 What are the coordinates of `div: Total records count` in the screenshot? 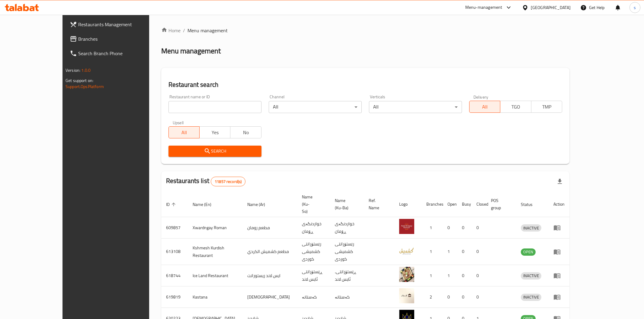 It's located at (228, 181).